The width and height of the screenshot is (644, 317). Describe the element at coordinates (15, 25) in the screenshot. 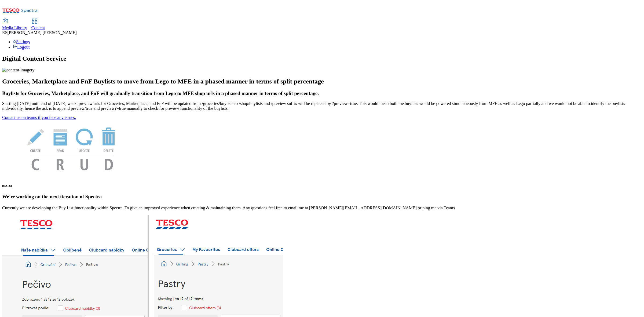

I see `a: Media Library` at that location.